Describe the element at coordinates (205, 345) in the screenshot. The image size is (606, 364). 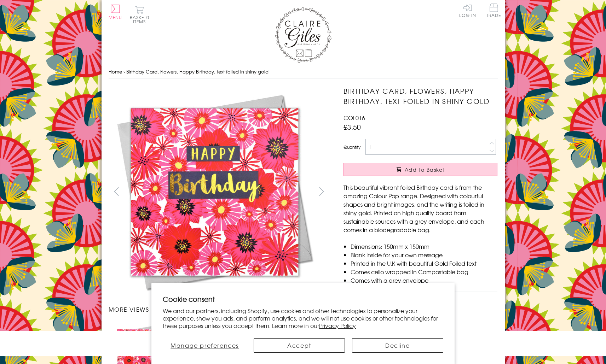
I see `span: Manage preferences` at that location.